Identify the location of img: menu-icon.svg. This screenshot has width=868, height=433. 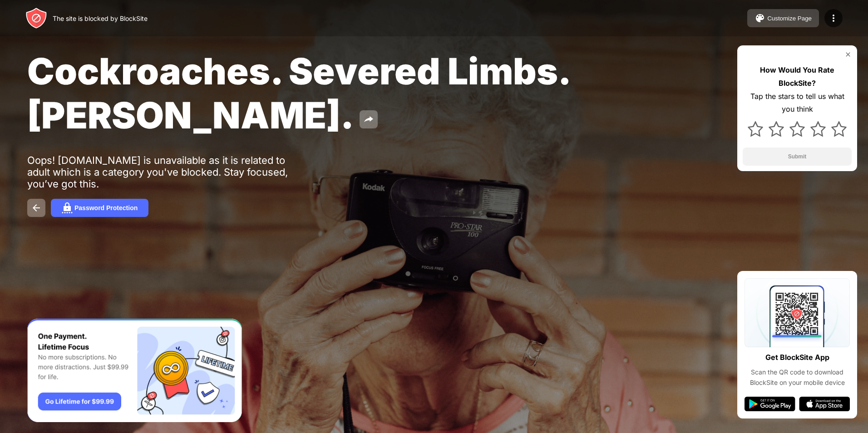
(834, 18).